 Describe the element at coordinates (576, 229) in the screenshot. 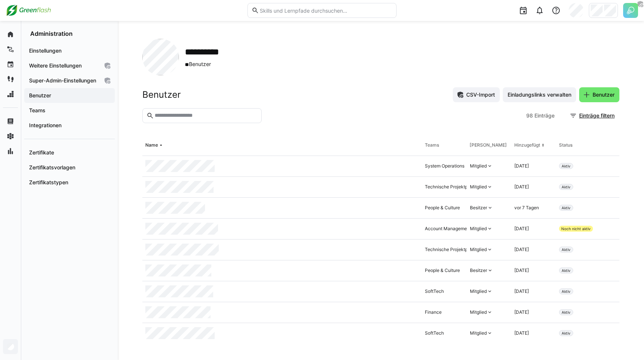

I see `span: Noch nicht aktiv` at that location.